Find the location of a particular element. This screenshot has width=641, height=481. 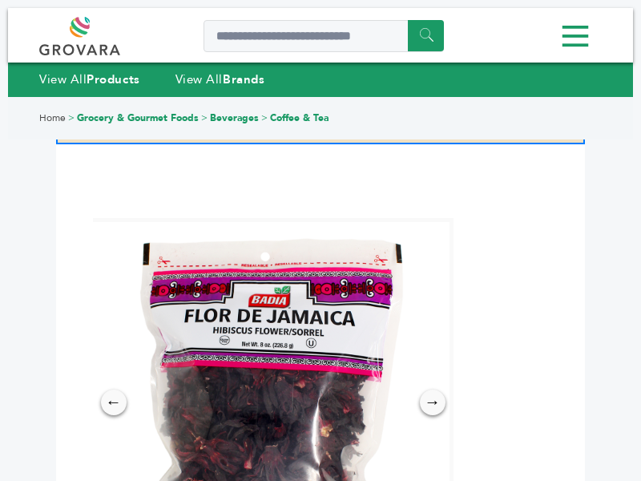

a: View AllBrands is located at coordinates (220, 79).